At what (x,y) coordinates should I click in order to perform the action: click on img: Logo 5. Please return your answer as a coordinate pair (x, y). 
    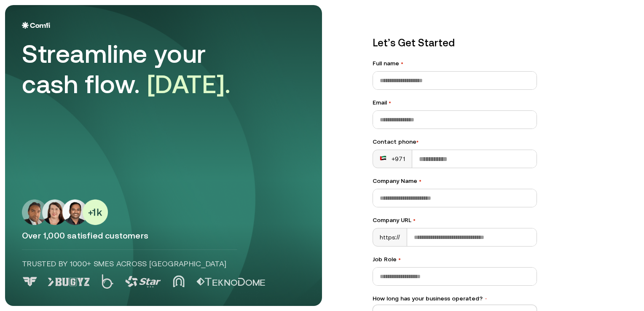
    Looking at the image, I should click on (230, 282).